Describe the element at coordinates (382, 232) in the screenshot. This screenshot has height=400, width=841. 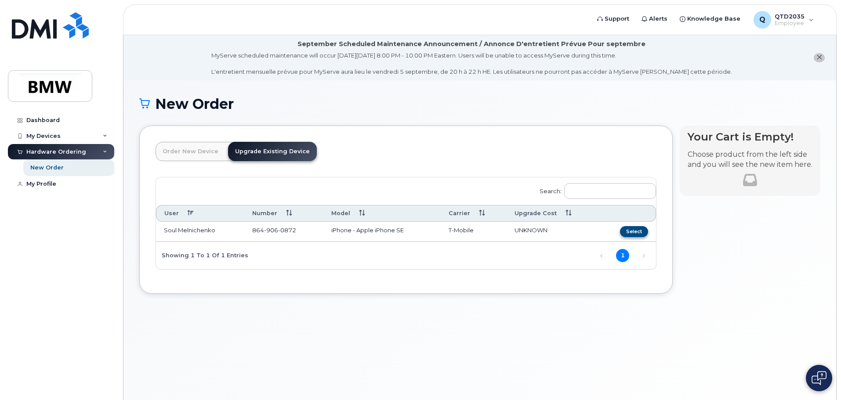
I see `td: iPhone - Apple iPhone SE` at that location.